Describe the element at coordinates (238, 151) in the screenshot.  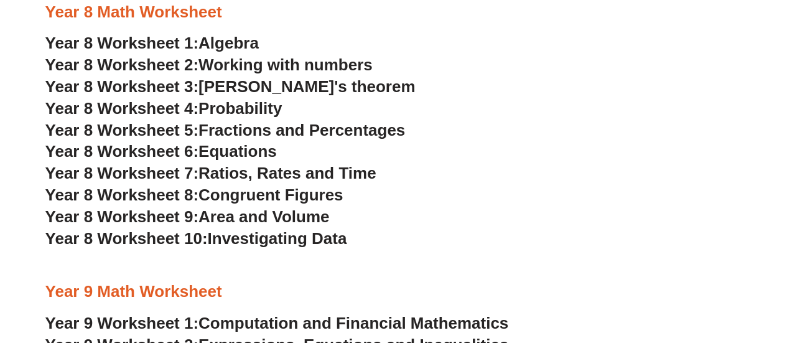
I see `span: Equations` at that location.